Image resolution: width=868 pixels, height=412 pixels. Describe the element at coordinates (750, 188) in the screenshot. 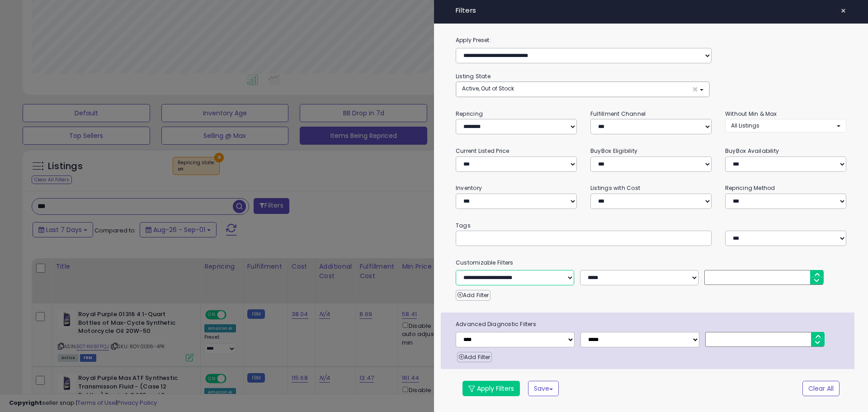

I see `small: Repricing Method` at that location.